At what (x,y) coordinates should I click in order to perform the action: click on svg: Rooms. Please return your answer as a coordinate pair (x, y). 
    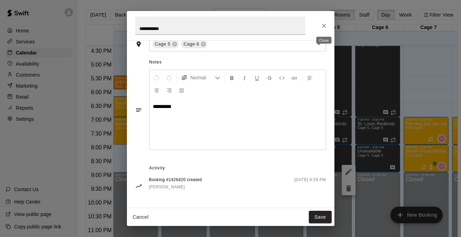
    Looking at the image, I should click on (139, 44).